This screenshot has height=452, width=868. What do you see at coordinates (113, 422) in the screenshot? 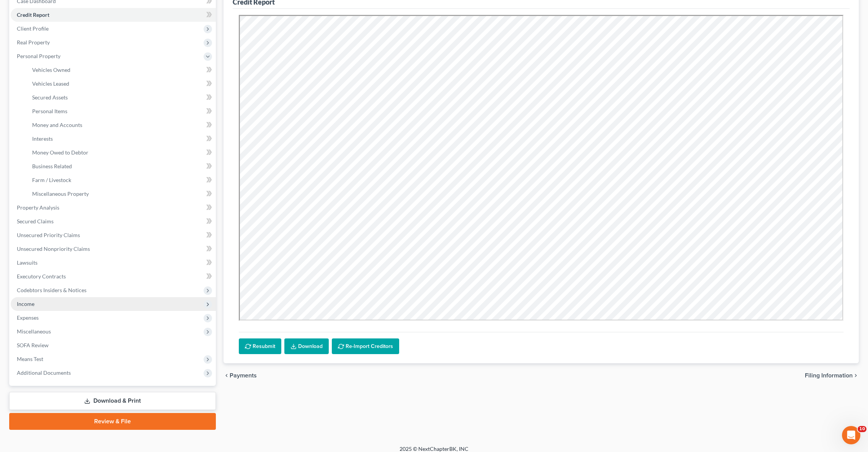
I see `a: Review & File` at bounding box center [113, 422].